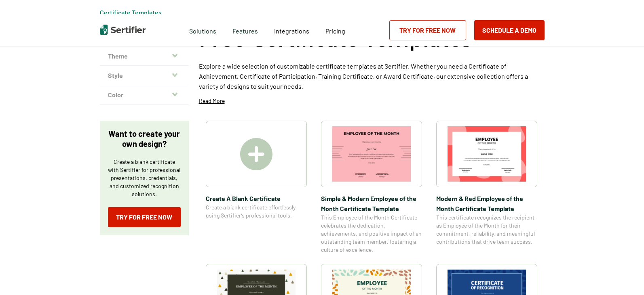 The width and height of the screenshot is (644, 295). What do you see at coordinates (131, 13) in the screenshot?
I see `div: Breadcrumb` at bounding box center [131, 13].